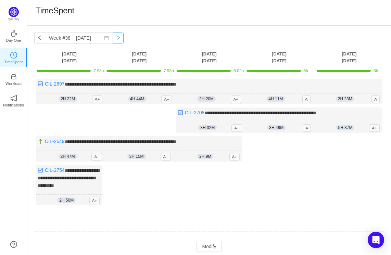  Describe the element at coordinates (14, 98) in the screenshot. I see `i: icon: notification` at that location.